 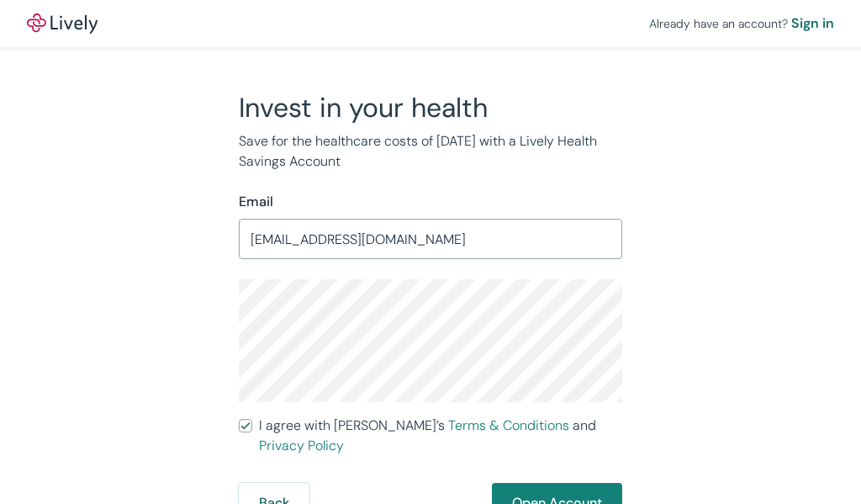 What do you see at coordinates (62, 24) in the screenshot?
I see `img: Lively` at bounding box center [62, 24].